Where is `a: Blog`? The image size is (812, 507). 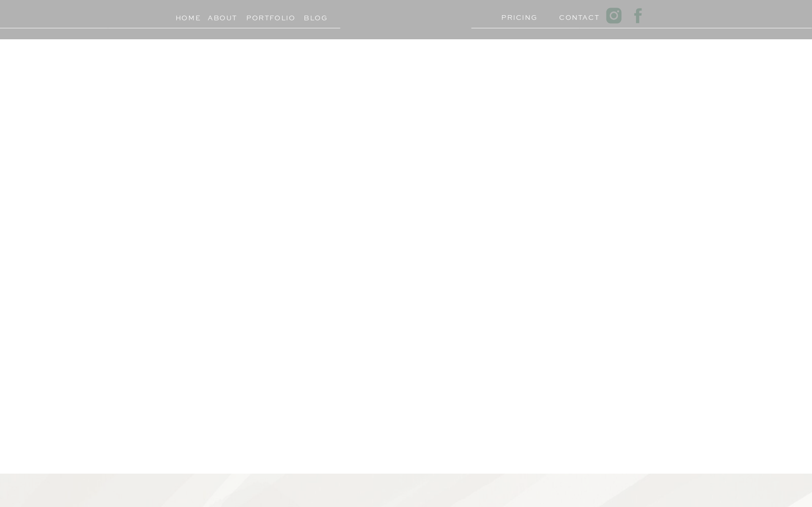
a: Blog is located at coordinates (316, 16).